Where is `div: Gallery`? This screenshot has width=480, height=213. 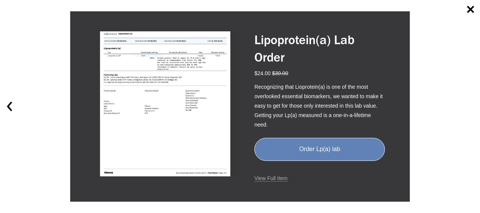
div: Gallery is located at coordinates (168, 104).